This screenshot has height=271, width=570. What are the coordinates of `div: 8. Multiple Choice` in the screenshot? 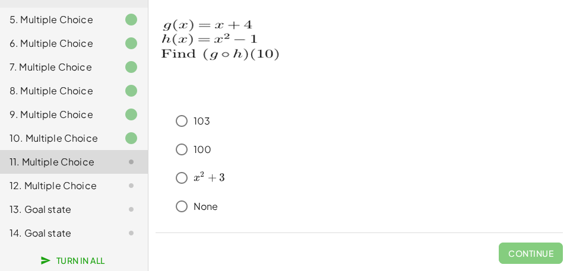 It's located at (57, 91).